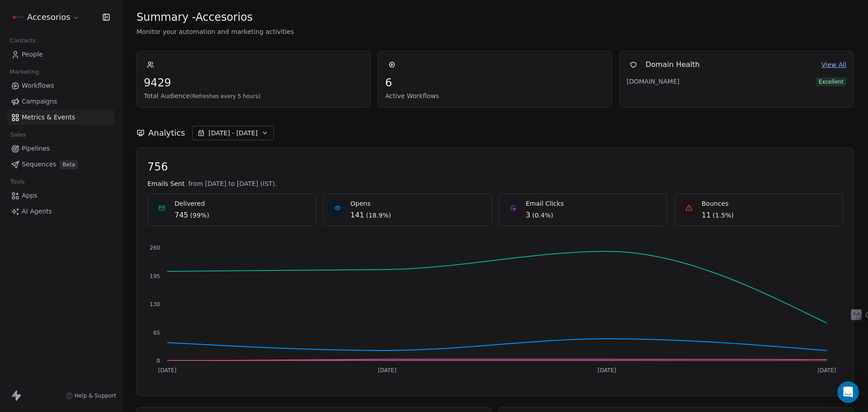 The height and width of the screenshot is (412, 868). I want to click on span: Contacts, so click(22, 40).